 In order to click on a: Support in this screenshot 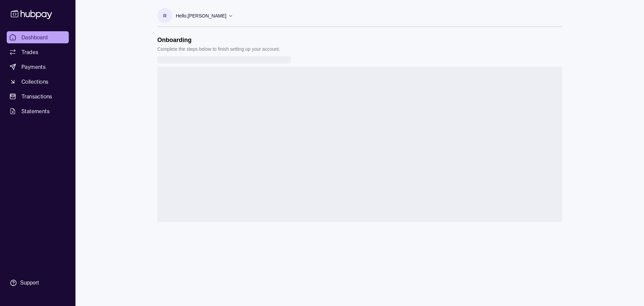, I will do `click(38, 283)`.